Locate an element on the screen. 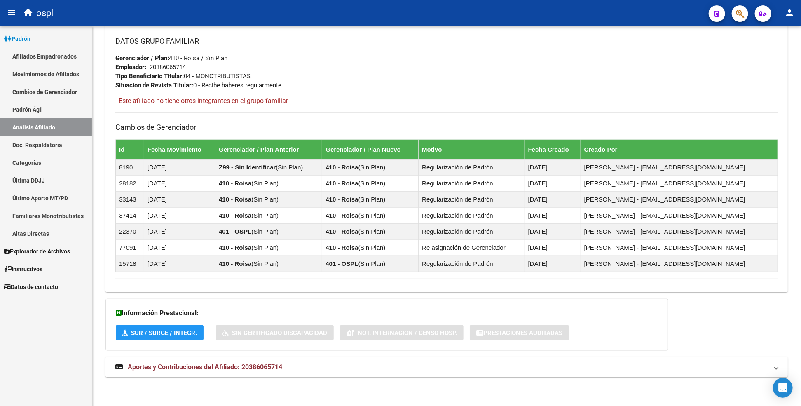 The width and height of the screenshot is (801, 406). strong: Empleador: is located at coordinates (131, 67).